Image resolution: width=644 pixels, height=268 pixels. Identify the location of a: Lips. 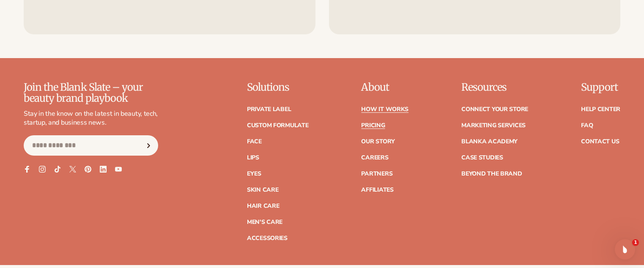
(253, 157).